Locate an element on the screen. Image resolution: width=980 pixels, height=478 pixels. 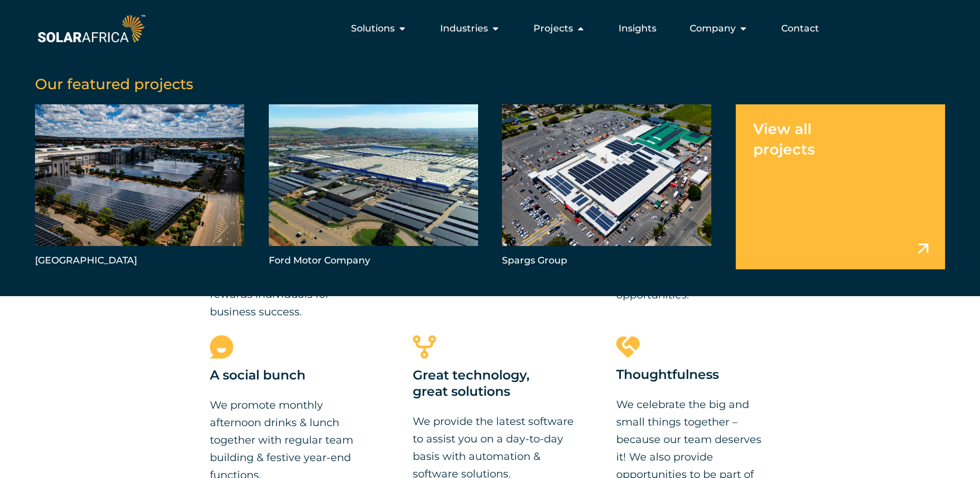
h3: Thoughtfulness is located at coordinates (694, 375).